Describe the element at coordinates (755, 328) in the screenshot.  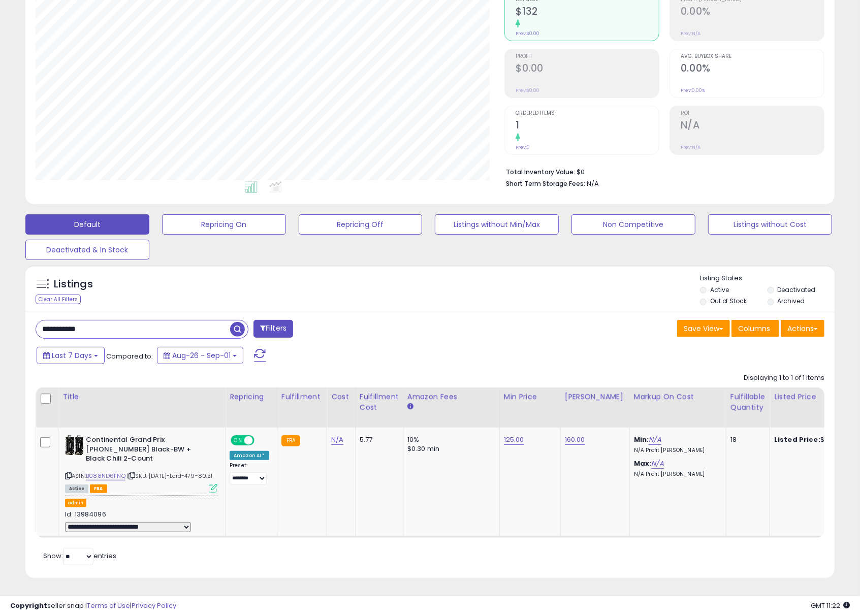
I see `button: Columns` at that location.